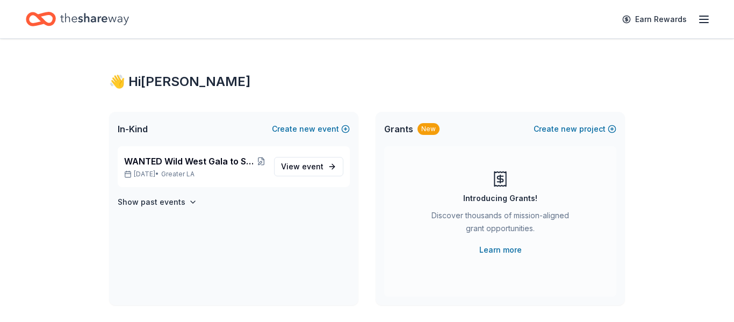 This screenshot has height=322, width=734. I want to click on button: Createnewproject, so click(575, 129).